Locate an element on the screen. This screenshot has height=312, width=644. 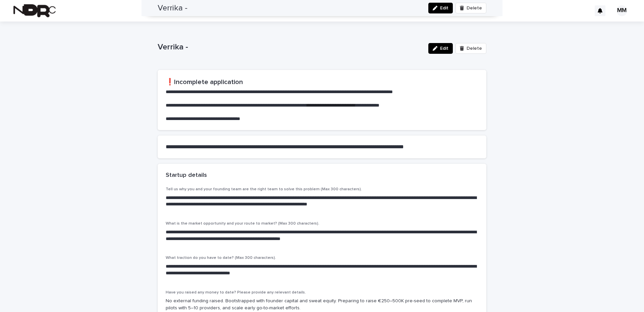
h2: Startup details is located at coordinates (186, 175).